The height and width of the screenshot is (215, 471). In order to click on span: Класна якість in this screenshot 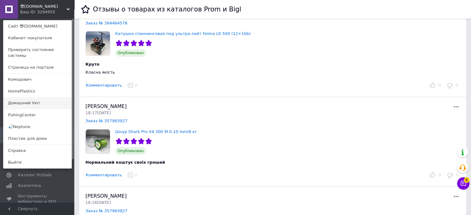, I will do `click(100, 72)`.